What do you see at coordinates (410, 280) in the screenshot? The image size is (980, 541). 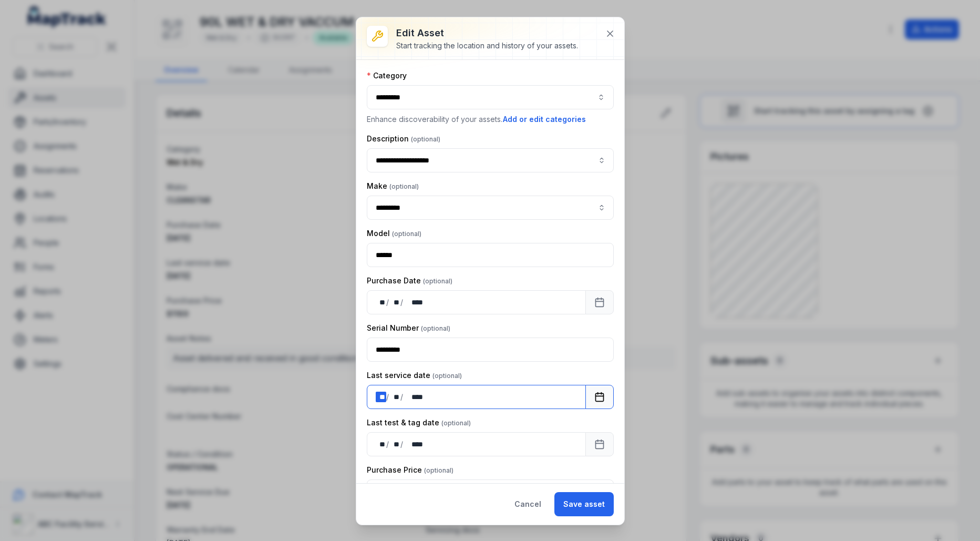 I see `label: Purchase Date` at bounding box center [410, 280].